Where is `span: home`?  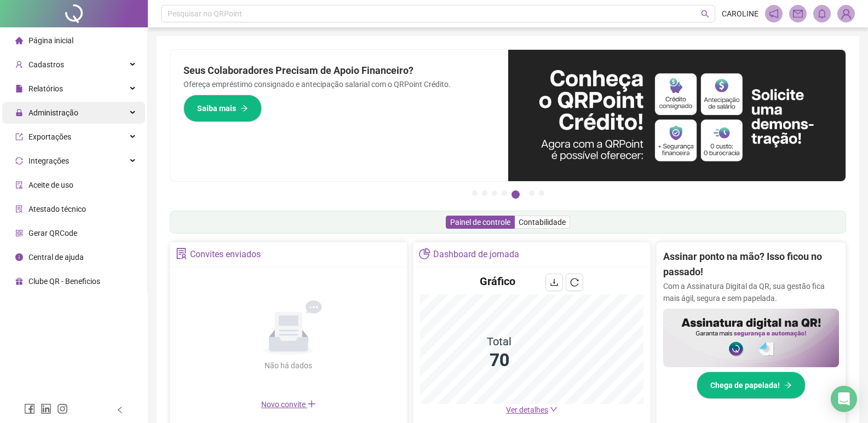
span: home is located at coordinates (20, 40).